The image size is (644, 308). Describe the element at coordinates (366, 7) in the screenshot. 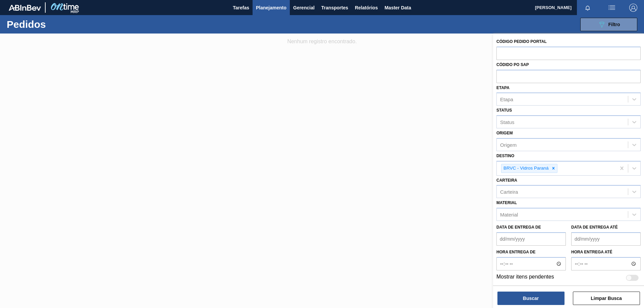

I see `span: Relatórios` at that location.